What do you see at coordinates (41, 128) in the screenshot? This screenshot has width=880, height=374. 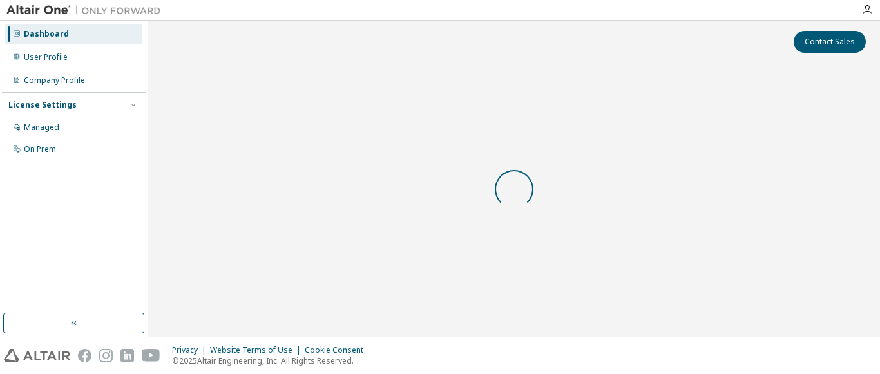 I see `div: Managed` at bounding box center [41, 128].